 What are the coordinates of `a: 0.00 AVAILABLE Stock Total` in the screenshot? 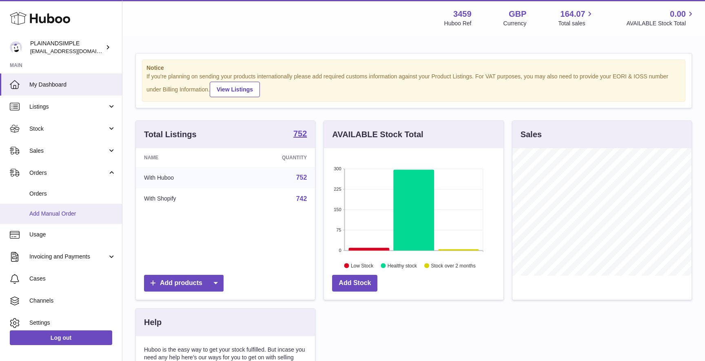 It's located at (661, 18).